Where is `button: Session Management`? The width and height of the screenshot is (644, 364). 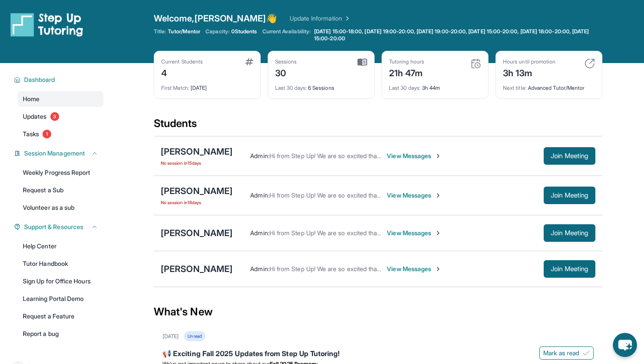 button: Session Management is located at coordinates (59, 153).